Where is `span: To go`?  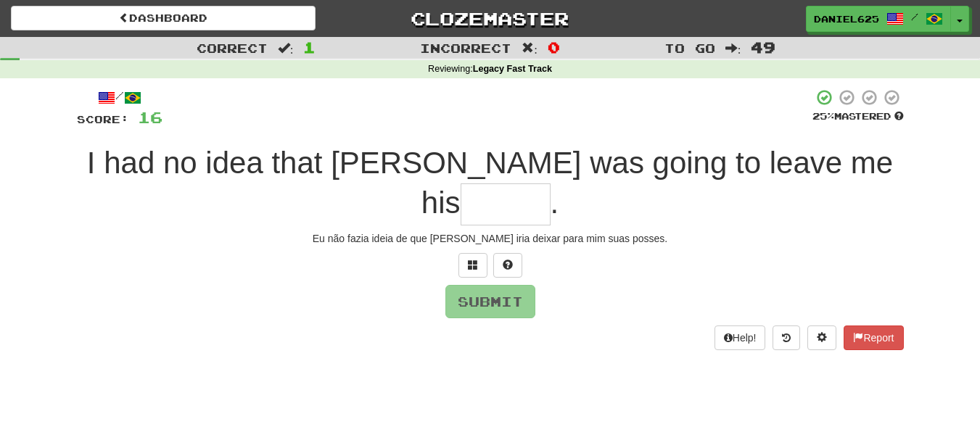 span: To go is located at coordinates (690, 47).